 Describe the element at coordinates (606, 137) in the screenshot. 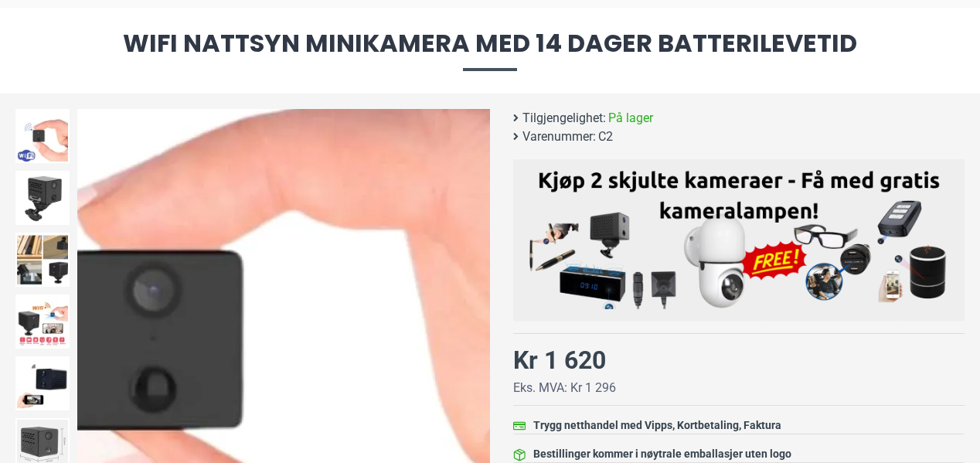

I see `span: C2` at that location.